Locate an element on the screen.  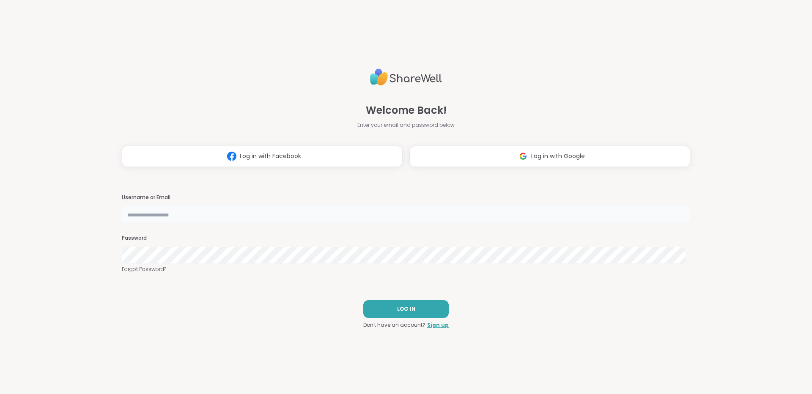
button: Log in with Google is located at coordinates (550, 156).